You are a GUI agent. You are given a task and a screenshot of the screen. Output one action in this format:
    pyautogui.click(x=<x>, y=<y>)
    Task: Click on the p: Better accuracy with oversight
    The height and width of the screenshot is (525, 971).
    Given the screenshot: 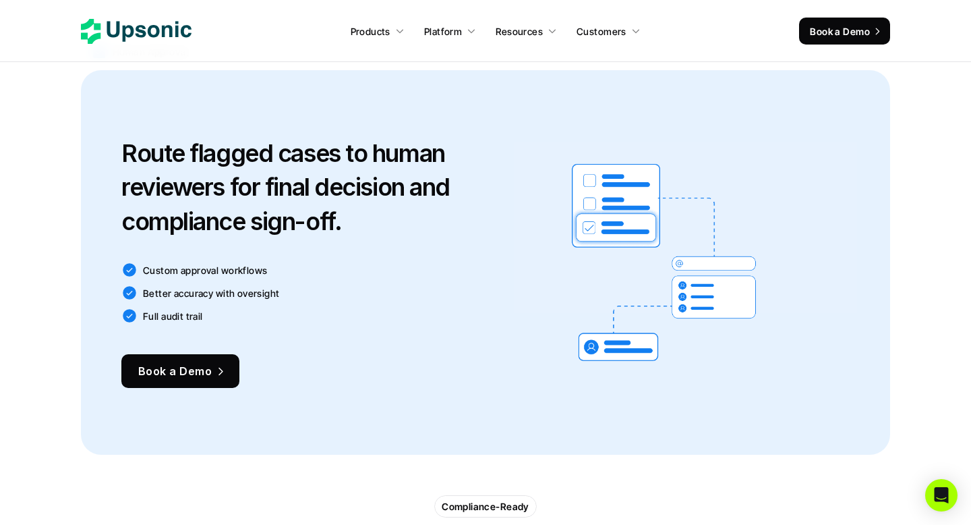 What is the action you would take?
    pyautogui.click(x=211, y=293)
    